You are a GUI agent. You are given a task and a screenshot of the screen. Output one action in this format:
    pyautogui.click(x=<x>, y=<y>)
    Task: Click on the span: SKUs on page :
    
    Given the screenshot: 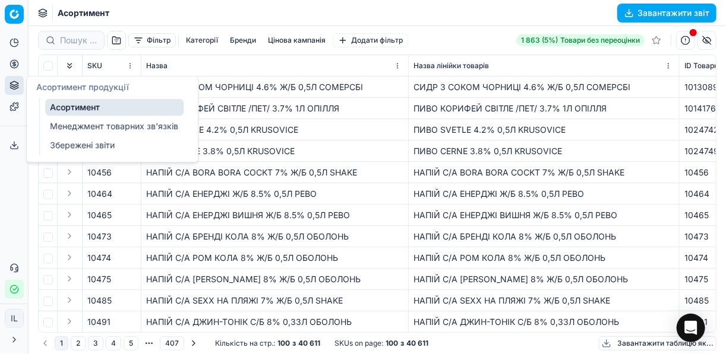 What is the action you would take?
    pyautogui.click(x=359, y=344)
    